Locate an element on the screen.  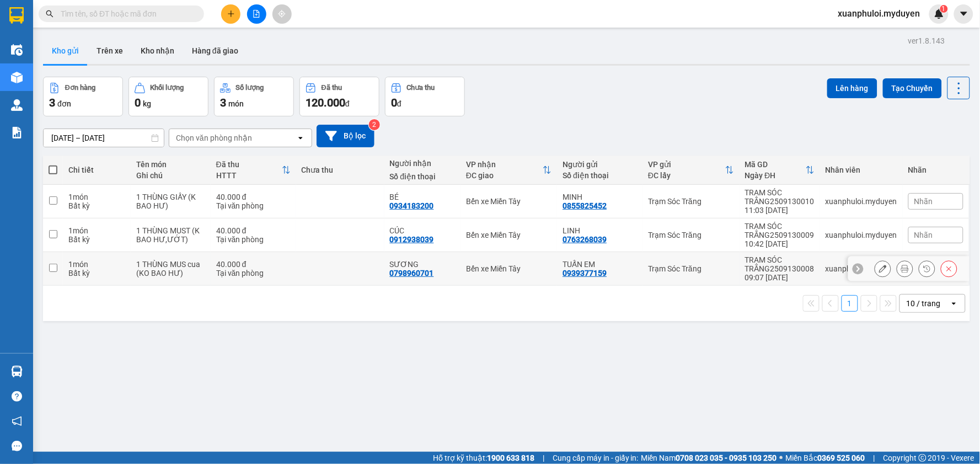
div: 0912938039 is located at coordinates (412, 239).